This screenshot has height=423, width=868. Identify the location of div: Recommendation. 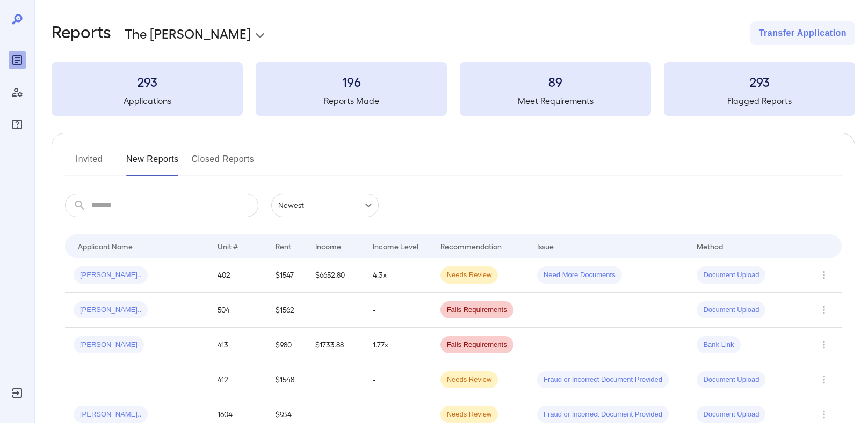
(471, 247).